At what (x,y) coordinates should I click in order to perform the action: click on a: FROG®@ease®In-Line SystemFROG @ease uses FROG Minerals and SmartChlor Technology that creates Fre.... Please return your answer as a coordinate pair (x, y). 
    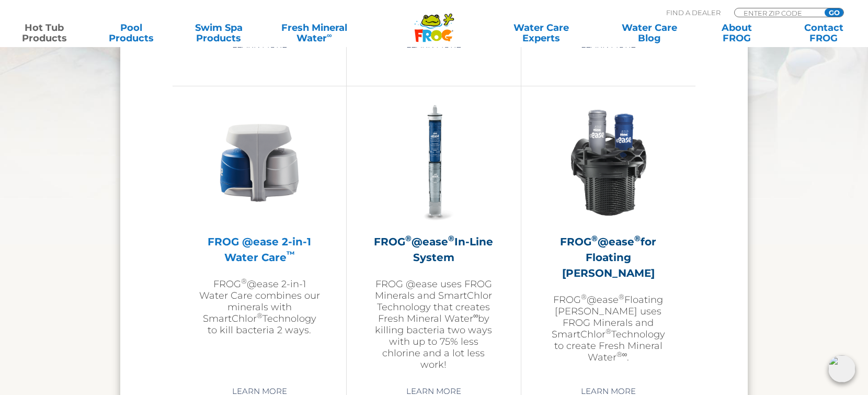
    Looking at the image, I should click on (434, 238).